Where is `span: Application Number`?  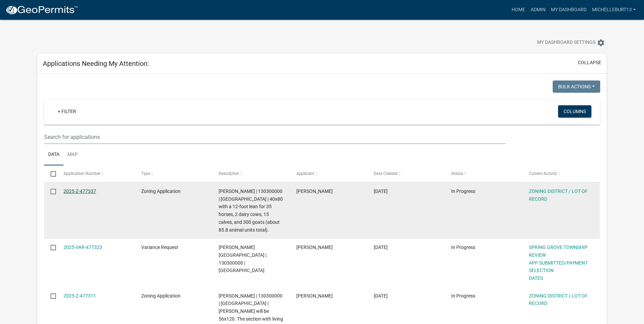
span: Application Number is located at coordinates (82, 173).